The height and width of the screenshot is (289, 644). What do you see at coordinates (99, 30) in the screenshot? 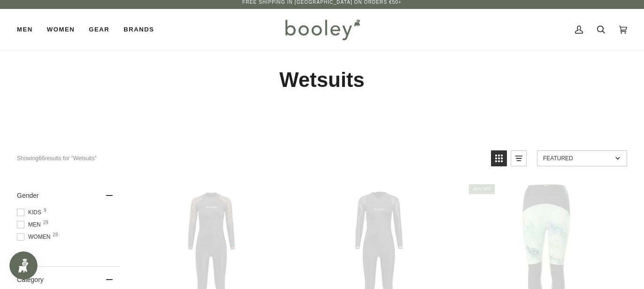
I see `span: Gear` at bounding box center [99, 30].